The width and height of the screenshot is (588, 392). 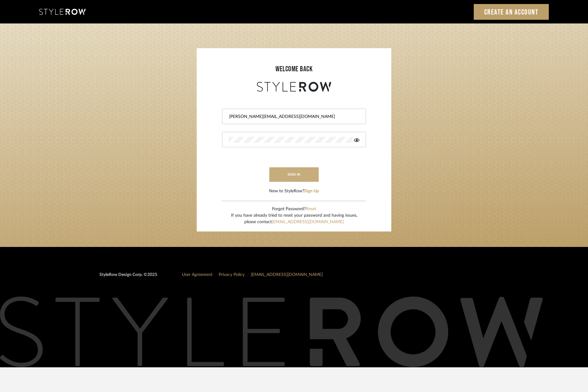 I want to click on div: welcome back, so click(x=294, y=69).